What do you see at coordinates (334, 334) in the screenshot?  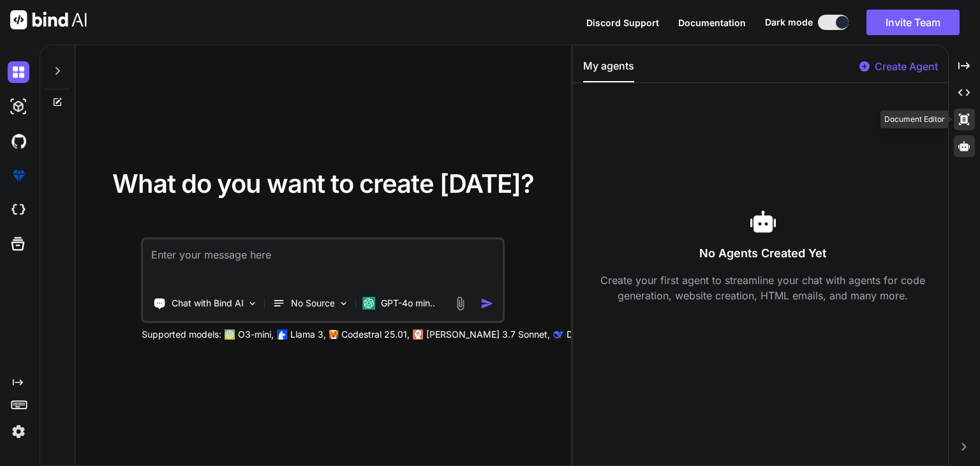 I see `img: Mistral-AI` at bounding box center [334, 334].